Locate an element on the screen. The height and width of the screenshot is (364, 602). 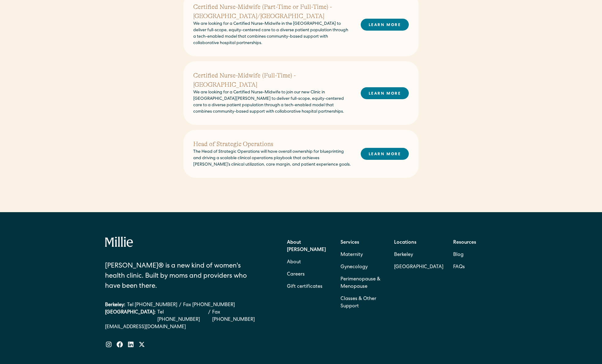
a: Blog is located at coordinates (458, 255).